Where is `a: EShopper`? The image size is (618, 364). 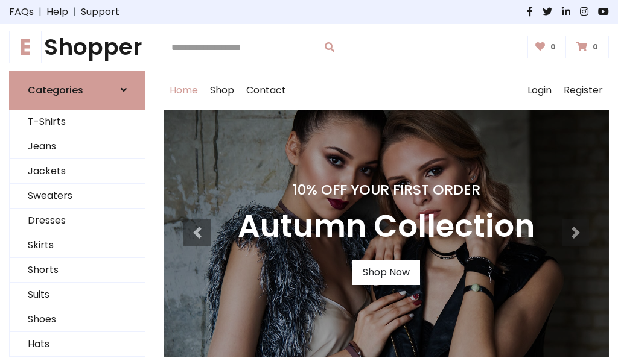
a: EShopper is located at coordinates (78, 47).